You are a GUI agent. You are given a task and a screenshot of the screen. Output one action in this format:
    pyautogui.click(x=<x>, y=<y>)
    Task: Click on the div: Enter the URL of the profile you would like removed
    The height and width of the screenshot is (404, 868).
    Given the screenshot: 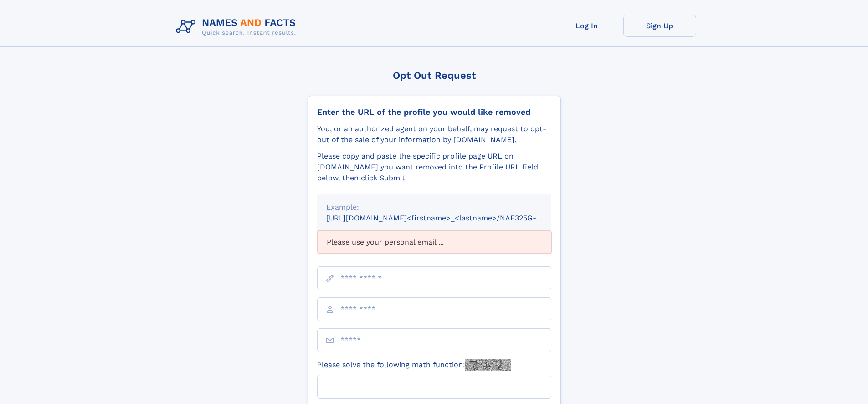 What is the action you would take?
    pyautogui.click(x=434, y=112)
    